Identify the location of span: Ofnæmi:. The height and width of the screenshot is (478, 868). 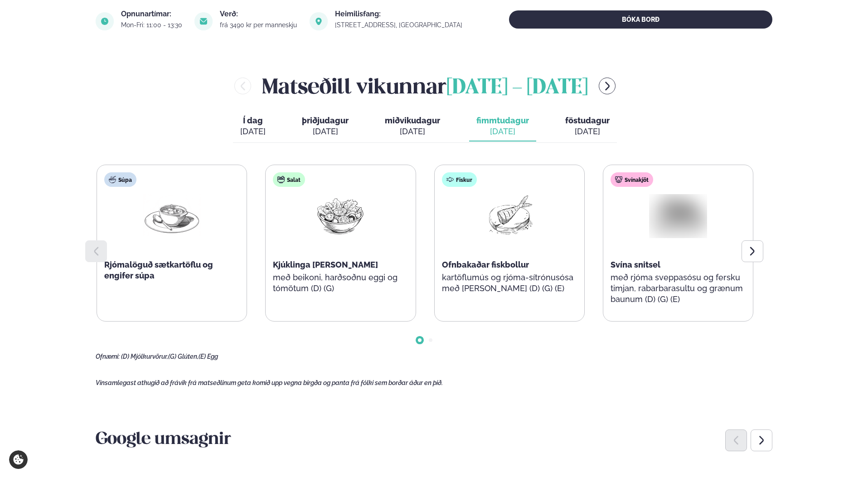
(107, 356).